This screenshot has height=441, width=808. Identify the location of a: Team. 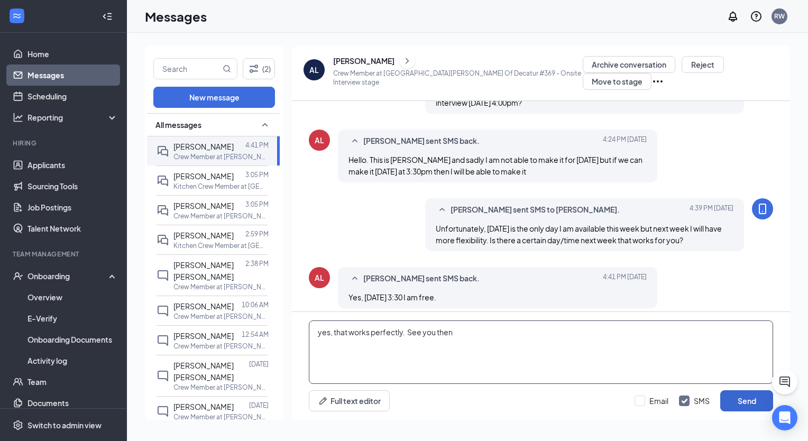
(72, 382).